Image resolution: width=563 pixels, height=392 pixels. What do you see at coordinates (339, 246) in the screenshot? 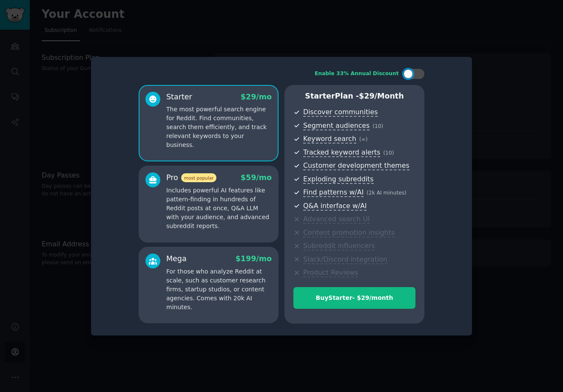
I see `span: Subreddit influencers` at bounding box center [339, 246].